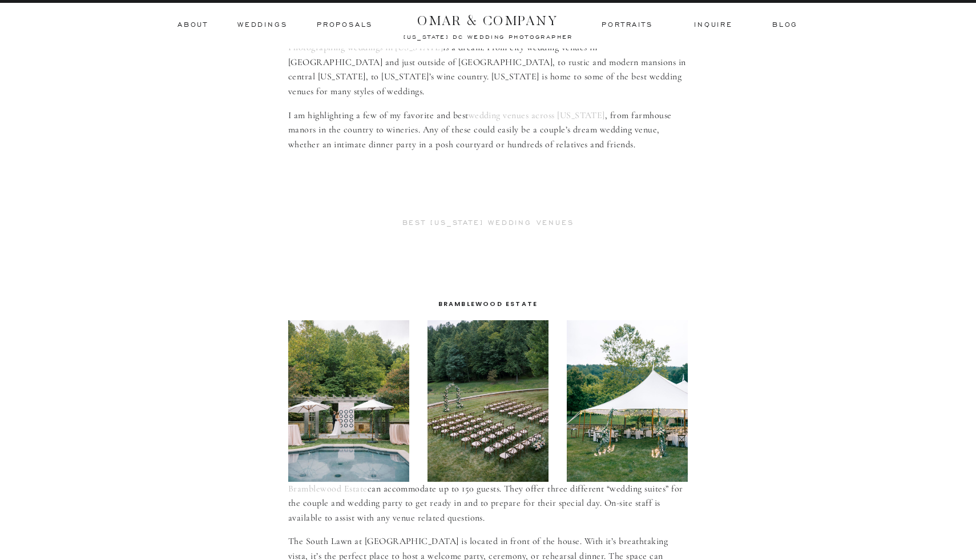  What do you see at coordinates (627, 25) in the screenshot?
I see `a: Portraits` at bounding box center [627, 25].